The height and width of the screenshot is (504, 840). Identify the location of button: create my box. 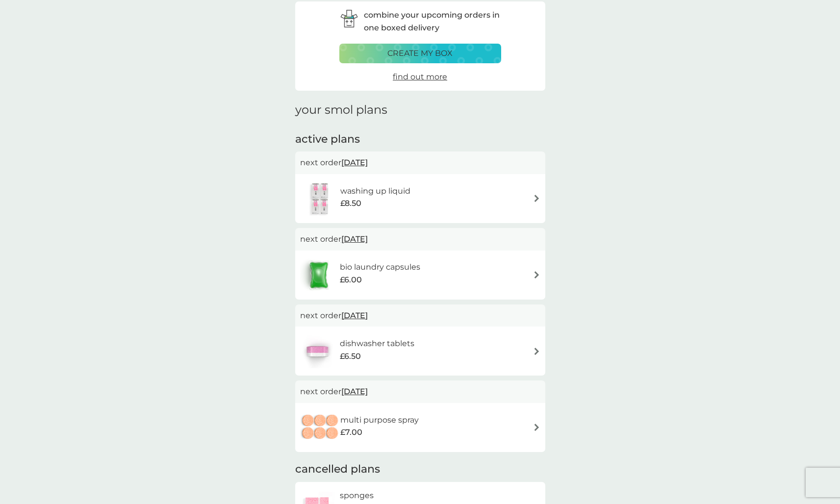
(420, 53).